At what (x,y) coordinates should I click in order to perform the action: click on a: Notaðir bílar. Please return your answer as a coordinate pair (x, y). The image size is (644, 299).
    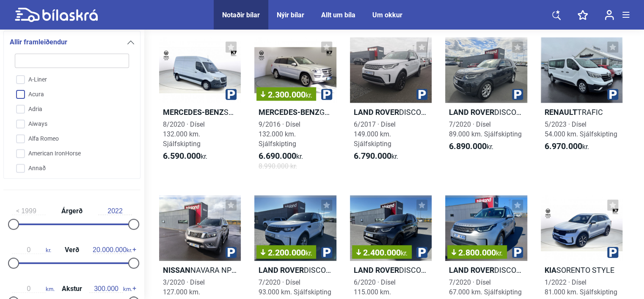
    Looking at the image, I should click on (241, 15).